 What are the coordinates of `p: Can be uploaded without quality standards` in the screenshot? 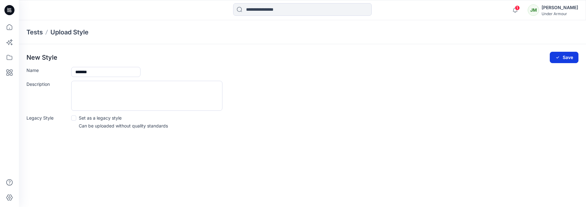 It's located at (123, 125).